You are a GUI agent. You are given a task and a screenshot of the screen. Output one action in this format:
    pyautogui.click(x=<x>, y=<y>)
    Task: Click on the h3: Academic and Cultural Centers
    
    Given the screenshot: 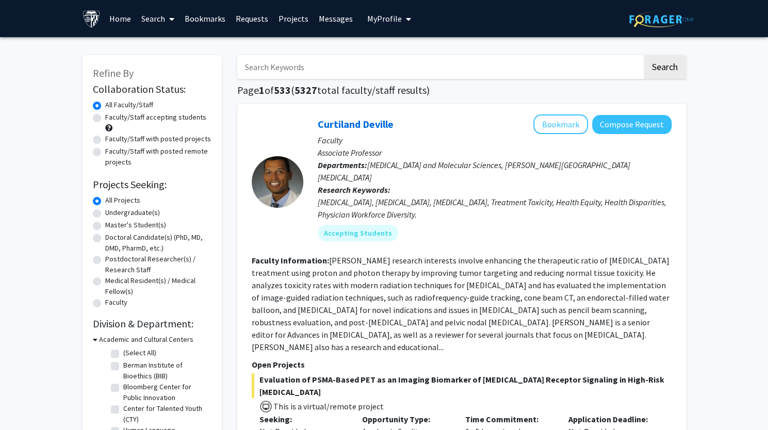 What is the action you would take?
    pyautogui.click(x=146, y=339)
    